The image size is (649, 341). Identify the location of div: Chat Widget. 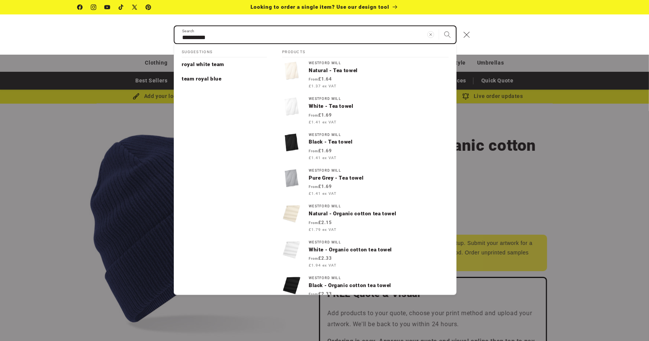
(585, 300).